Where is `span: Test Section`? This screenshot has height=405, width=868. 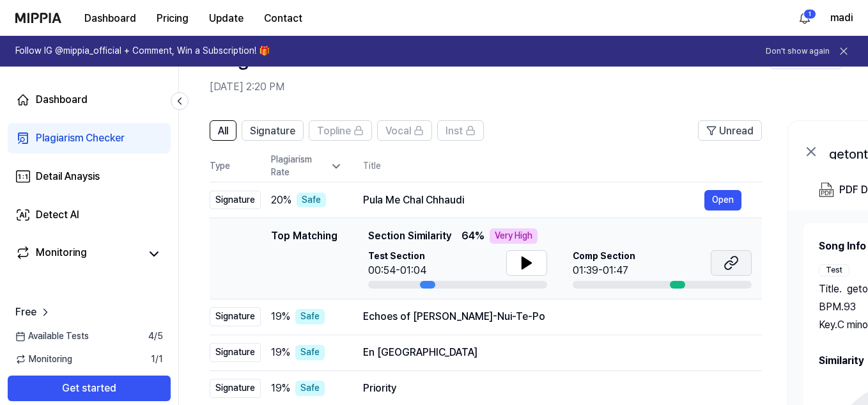
span: Test Section is located at coordinates (397, 256).